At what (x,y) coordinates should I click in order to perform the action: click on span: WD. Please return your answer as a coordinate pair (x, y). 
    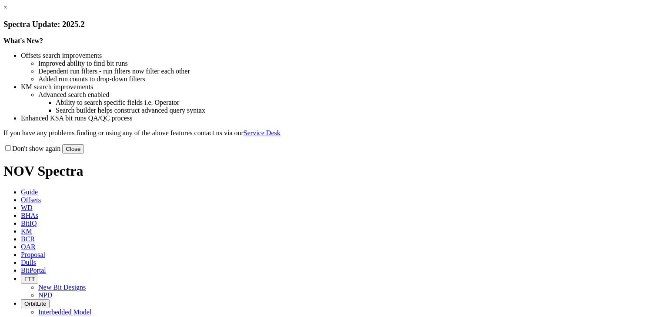
    Looking at the image, I should click on (27, 208).